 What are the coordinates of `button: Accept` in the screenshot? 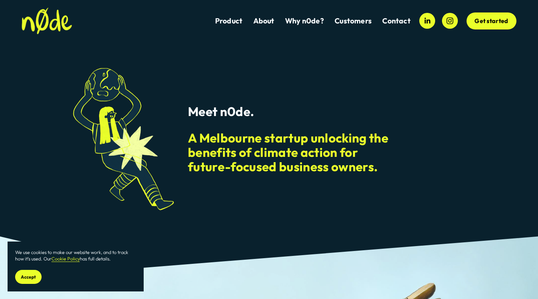 It's located at (28, 277).